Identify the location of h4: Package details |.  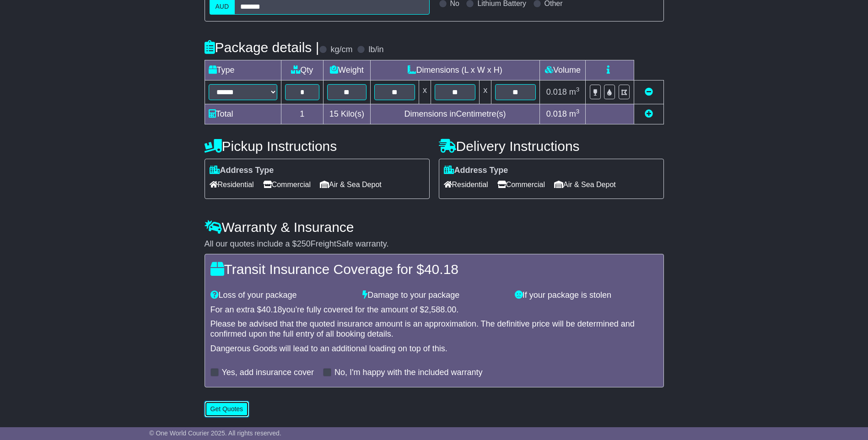
(262, 47).